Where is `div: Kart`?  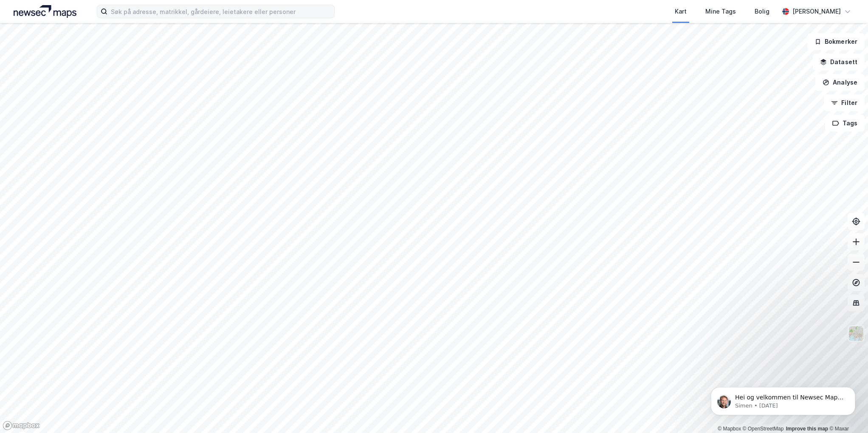
div: Kart is located at coordinates (681, 12).